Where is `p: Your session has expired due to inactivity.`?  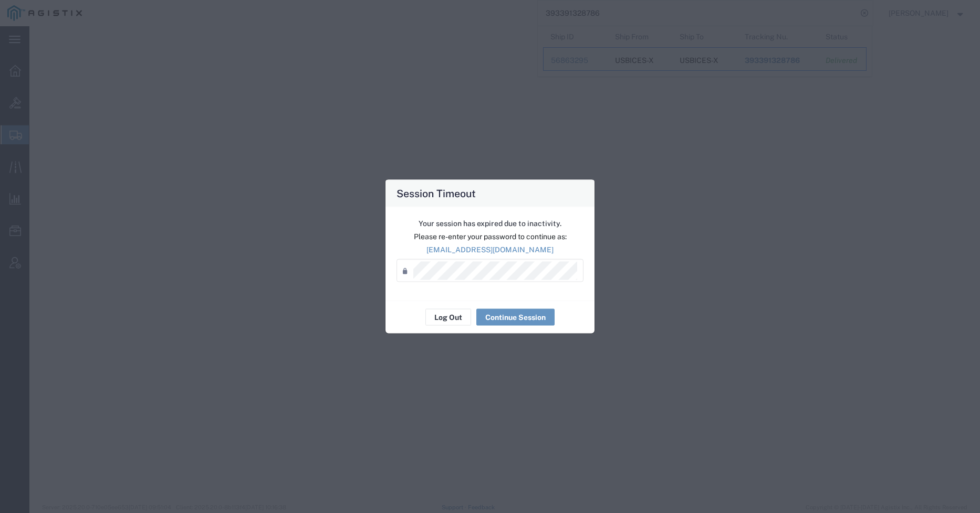 p: Your session has expired due to inactivity. is located at coordinates (490, 224).